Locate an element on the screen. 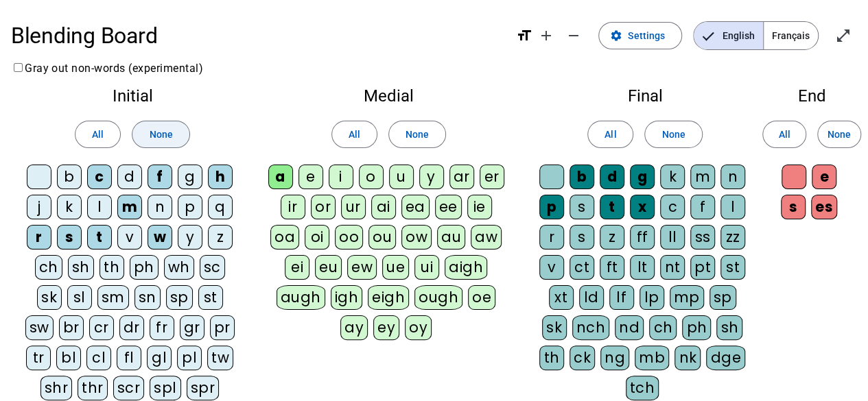 The image size is (868, 401). div: f is located at coordinates (160, 177).